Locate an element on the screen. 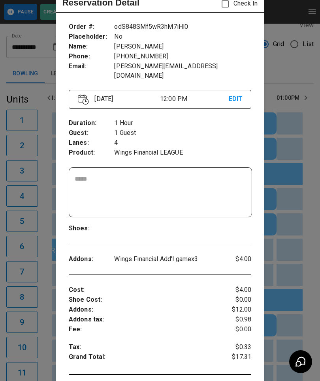 Image resolution: width=320 pixels, height=381 pixels. p: Duration : is located at coordinates (92, 123).